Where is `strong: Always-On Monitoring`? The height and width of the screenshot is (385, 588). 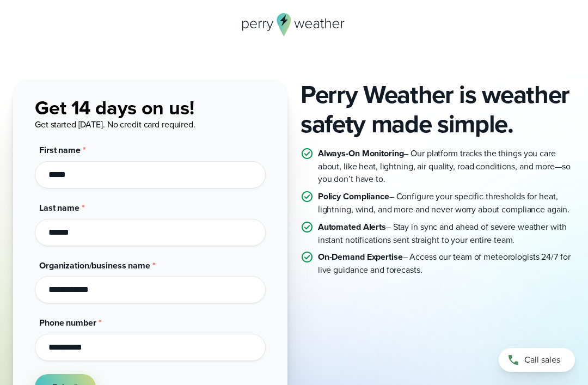
strong: Always-On Monitoring is located at coordinates (361, 153).